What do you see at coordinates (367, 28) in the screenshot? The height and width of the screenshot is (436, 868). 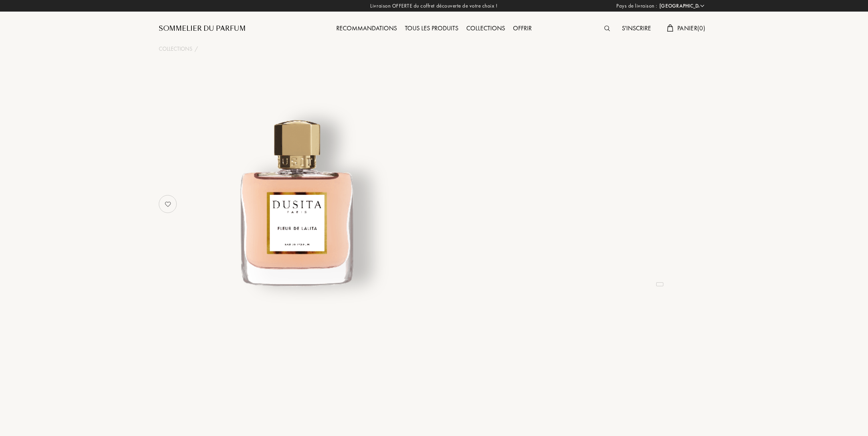 I see `div: Recommandations` at bounding box center [367, 28].